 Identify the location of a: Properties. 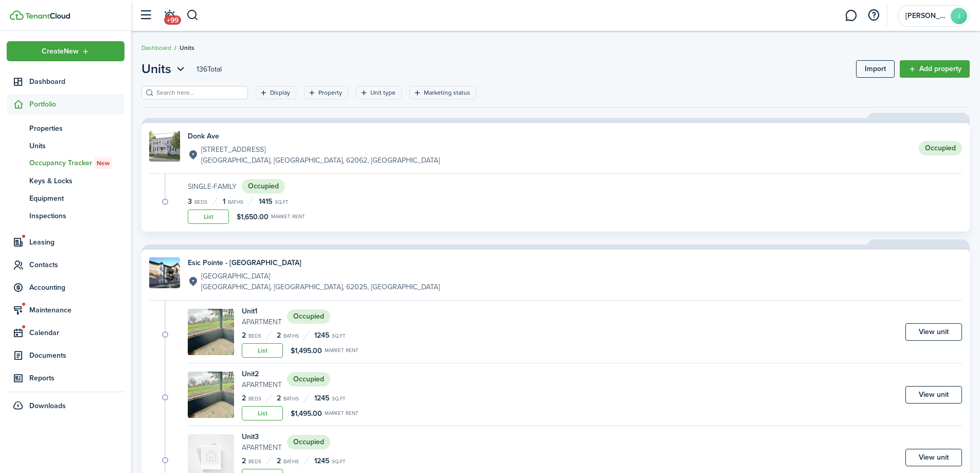
(65, 128).